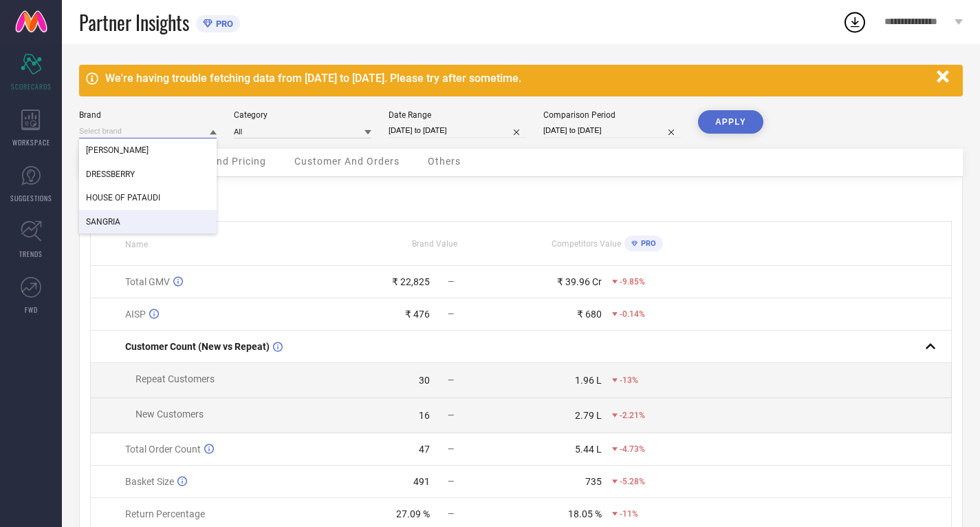 The width and height of the screenshot is (980, 527). I want to click on div: Category, so click(303, 115).